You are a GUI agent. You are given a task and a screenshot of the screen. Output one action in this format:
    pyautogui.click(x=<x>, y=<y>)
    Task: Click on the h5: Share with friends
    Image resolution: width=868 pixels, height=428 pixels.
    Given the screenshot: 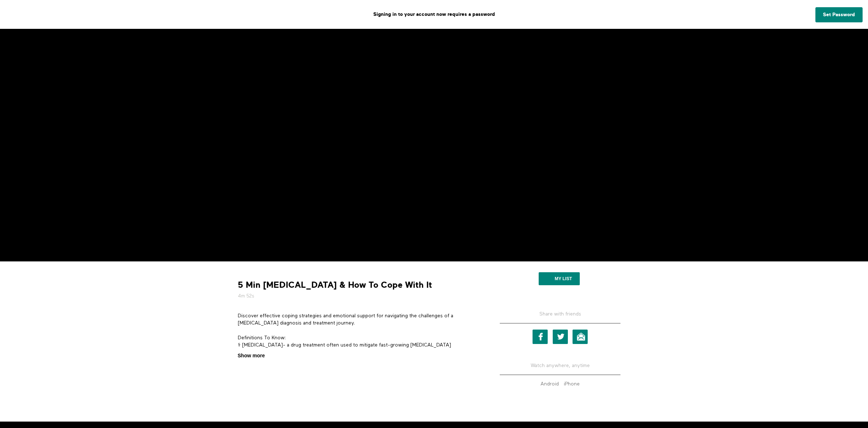 What is the action you would take?
    pyautogui.click(x=560, y=317)
    